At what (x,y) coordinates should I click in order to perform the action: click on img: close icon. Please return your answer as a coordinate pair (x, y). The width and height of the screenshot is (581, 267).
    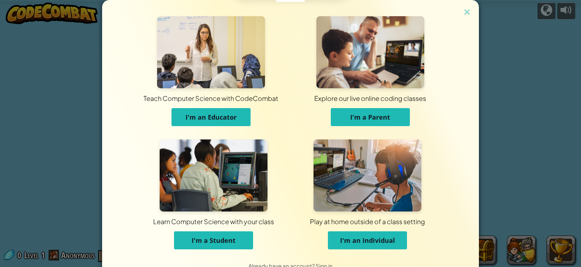
    Looking at the image, I should click on (467, 13).